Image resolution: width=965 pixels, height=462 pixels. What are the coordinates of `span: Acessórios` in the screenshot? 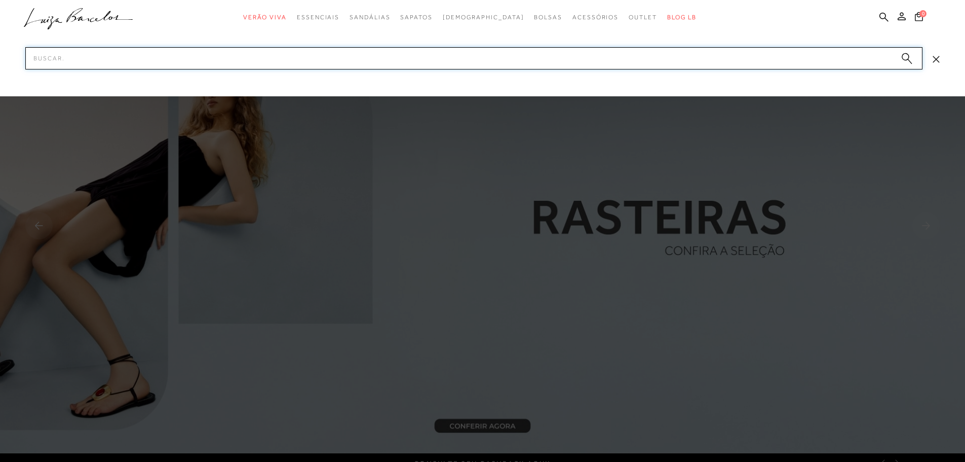 It's located at (595, 17).